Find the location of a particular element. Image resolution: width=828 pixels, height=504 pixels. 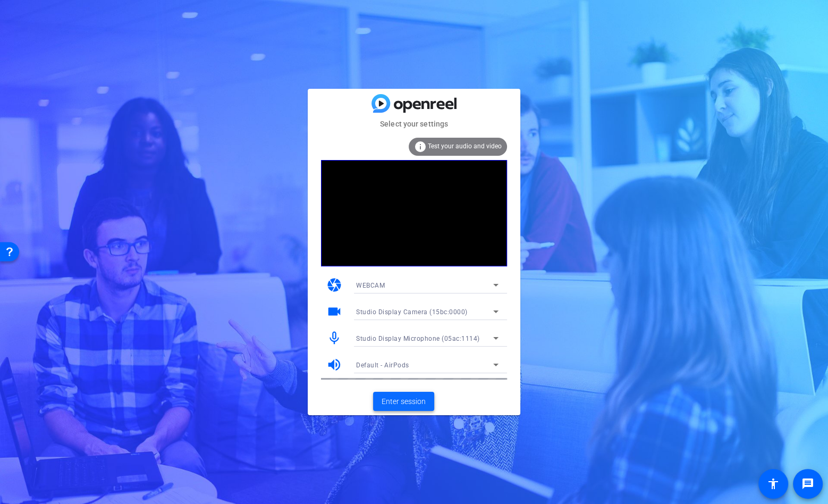

span: Studio Display Microphone (05ac:1114) is located at coordinates (418, 338).